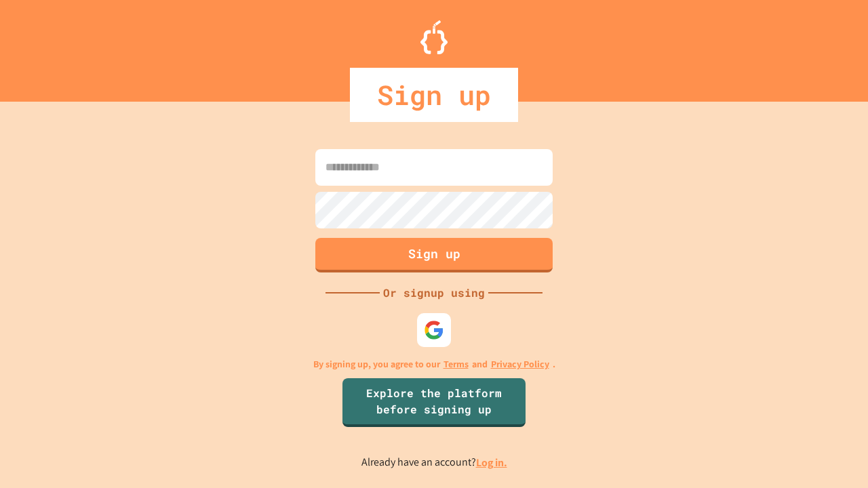  I want to click on a: Terms, so click(456, 364).